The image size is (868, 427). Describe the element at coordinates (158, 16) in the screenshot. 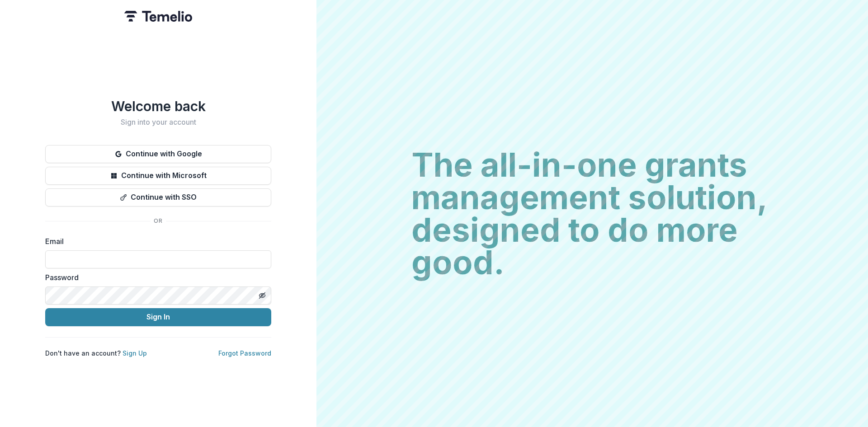

I see `img: Temelio` at that location.